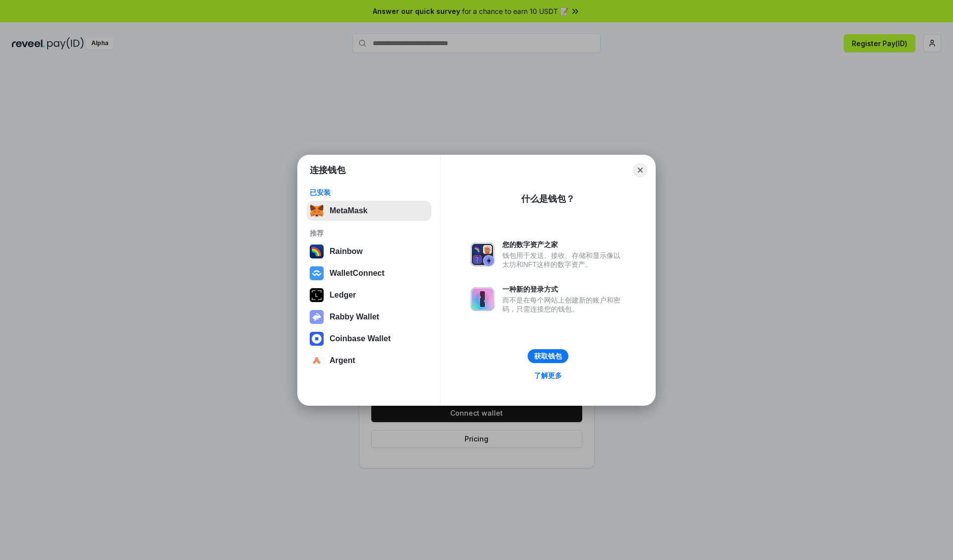 The height and width of the screenshot is (560, 953). I want to click on div: 获取钱包, so click(548, 356).